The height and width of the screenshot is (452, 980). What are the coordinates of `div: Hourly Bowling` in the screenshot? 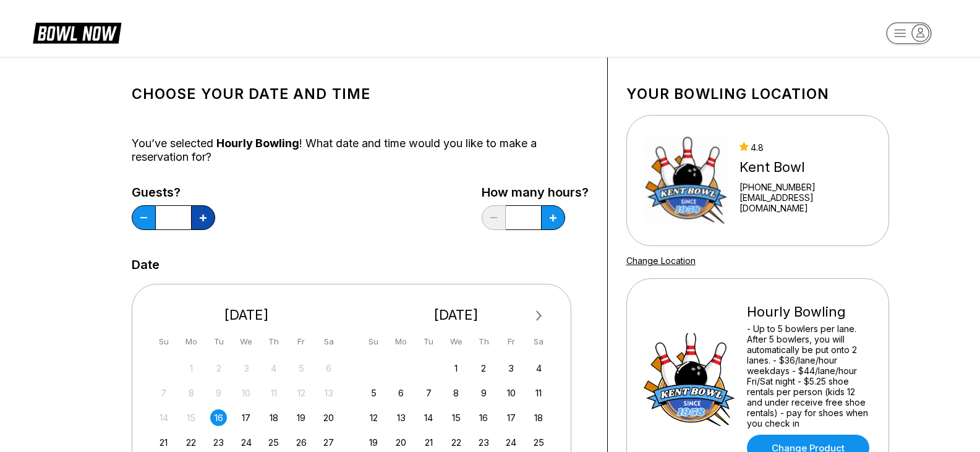 It's located at (809, 312).